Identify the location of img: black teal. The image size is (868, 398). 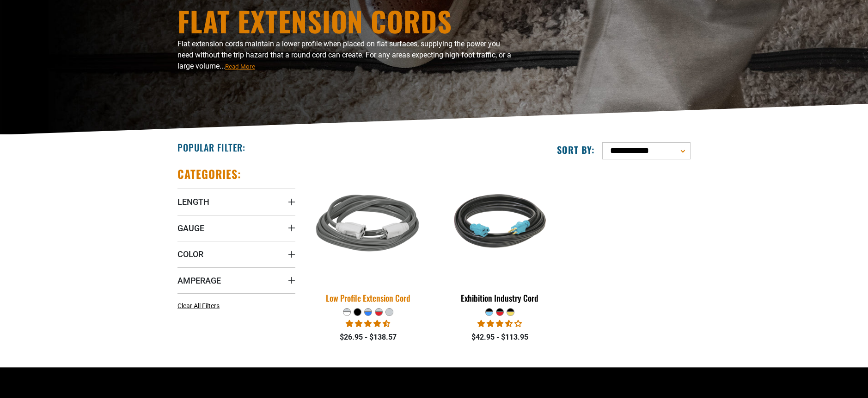
(500, 224).